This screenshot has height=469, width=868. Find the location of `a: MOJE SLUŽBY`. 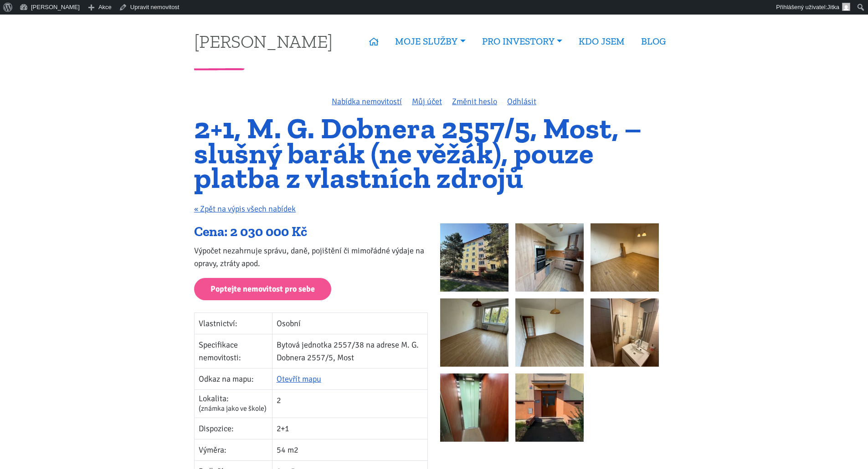

a: MOJE SLUŽBY is located at coordinates (430, 42).